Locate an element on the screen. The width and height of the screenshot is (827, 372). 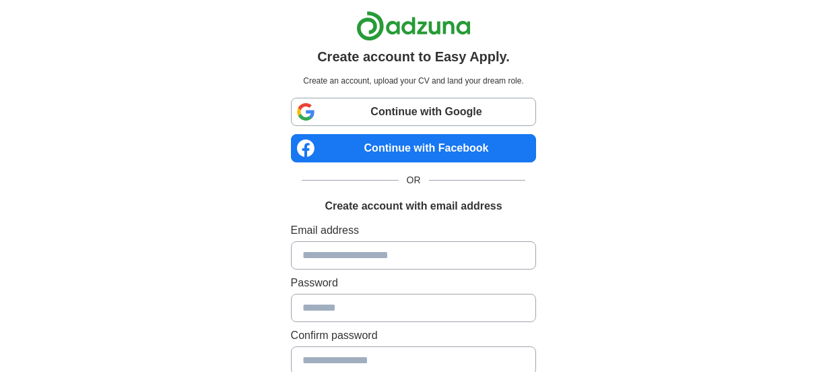
span: OR is located at coordinates (414, 180).